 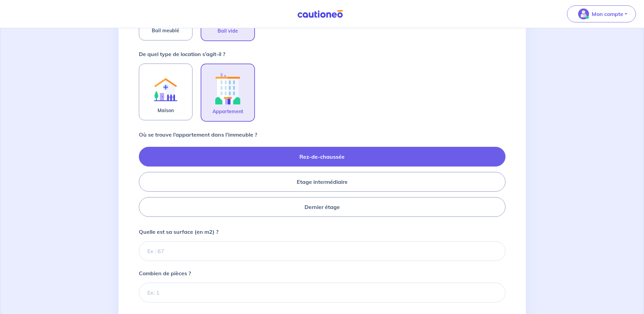 What do you see at coordinates (228, 31) in the screenshot?
I see `span: Bail vide` at bounding box center [228, 31].